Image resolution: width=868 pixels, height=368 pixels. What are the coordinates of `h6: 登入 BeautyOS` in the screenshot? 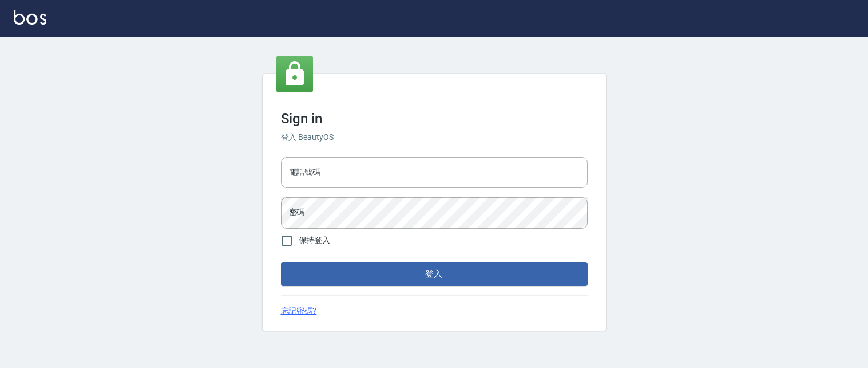 It's located at (434, 137).